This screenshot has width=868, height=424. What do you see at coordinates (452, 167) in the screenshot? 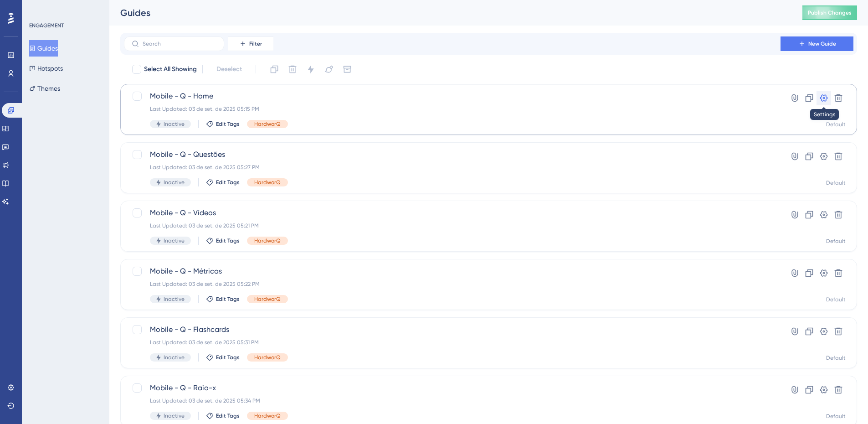
I see `div: Last Updated: 03 de set. de 2025 05:27 PM` at bounding box center [452, 167].